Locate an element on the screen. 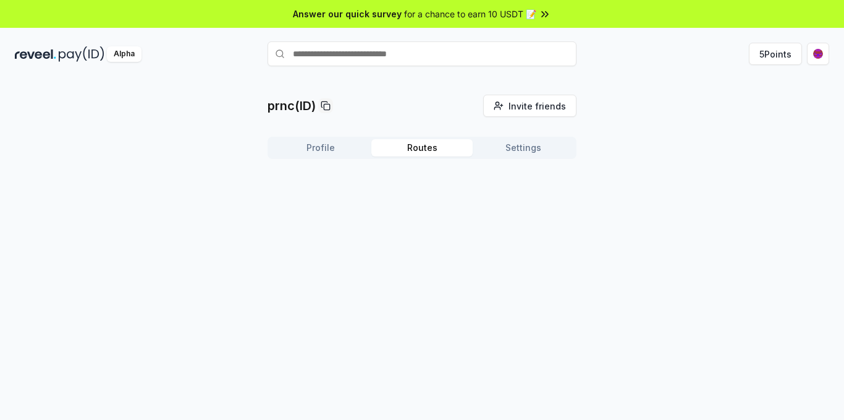 The image size is (844, 420). div: Alpha is located at coordinates (124, 54).